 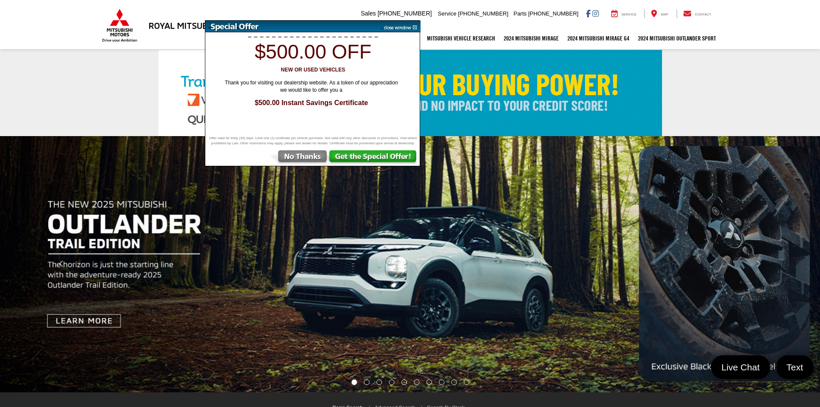 I want to click on a: Map, so click(x=660, y=14).